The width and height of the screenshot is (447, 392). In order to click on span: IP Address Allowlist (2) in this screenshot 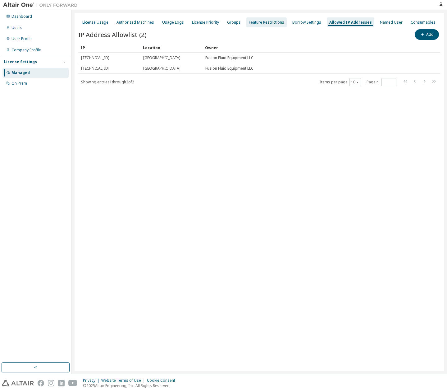, I will do `click(113, 34)`.